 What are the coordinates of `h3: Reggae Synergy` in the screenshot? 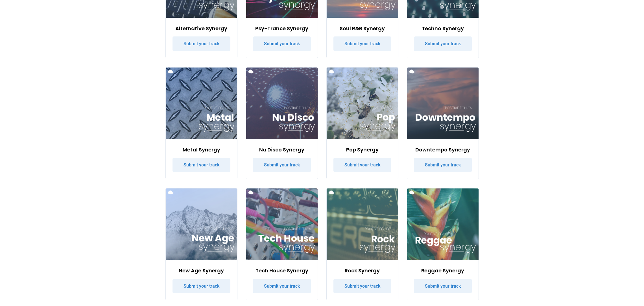 It's located at (443, 270).